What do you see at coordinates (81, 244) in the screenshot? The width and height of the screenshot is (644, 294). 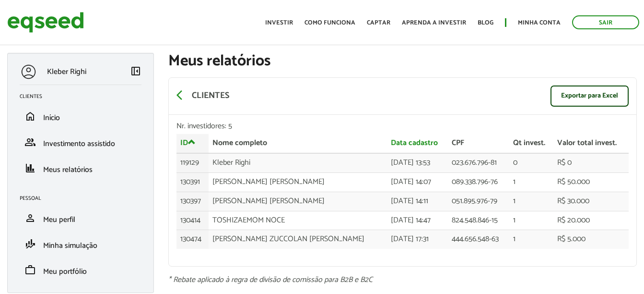 I see `a: finance_modeMinha simulação` at bounding box center [81, 244].